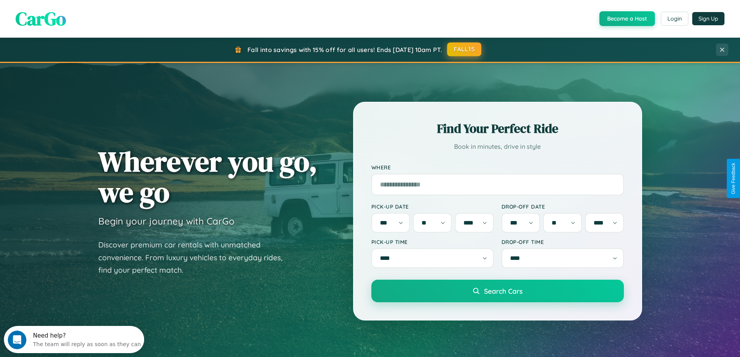 This screenshot has height=357, width=740. Describe the element at coordinates (498, 291) in the screenshot. I see `button: Search Cars` at that location.